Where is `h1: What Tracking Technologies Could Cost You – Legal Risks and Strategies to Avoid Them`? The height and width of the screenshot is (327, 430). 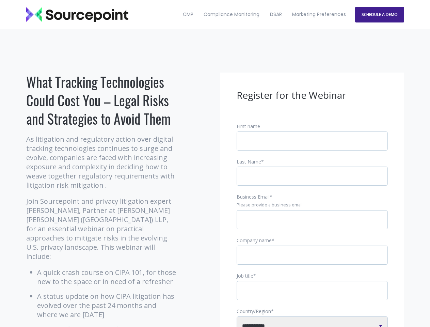
h1: What Tracking Technologies Could Cost You – Legal Risks and Strategies to Avoid Them is located at coordinates (102, 100).